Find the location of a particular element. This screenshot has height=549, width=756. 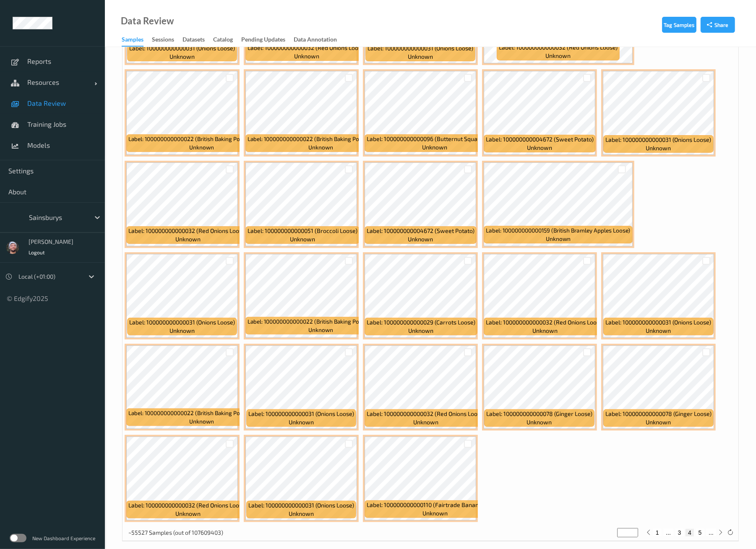

a: Pending Updates is located at coordinates (267, 40).